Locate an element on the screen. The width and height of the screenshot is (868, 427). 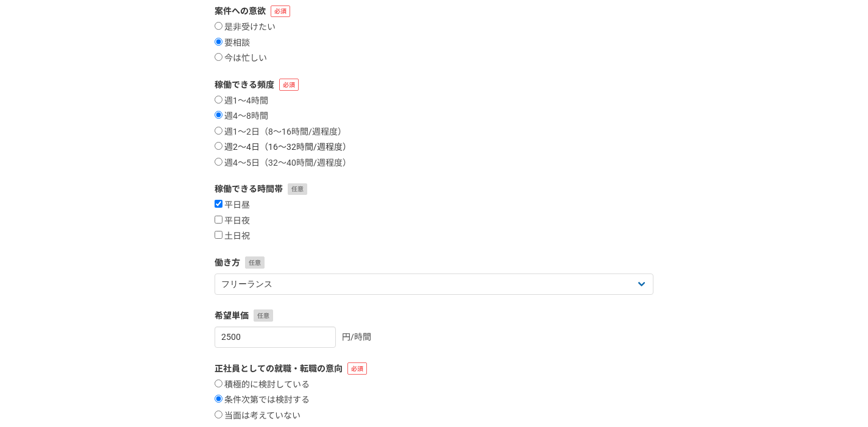
input: 平日夜 is located at coordinates (218, 220).